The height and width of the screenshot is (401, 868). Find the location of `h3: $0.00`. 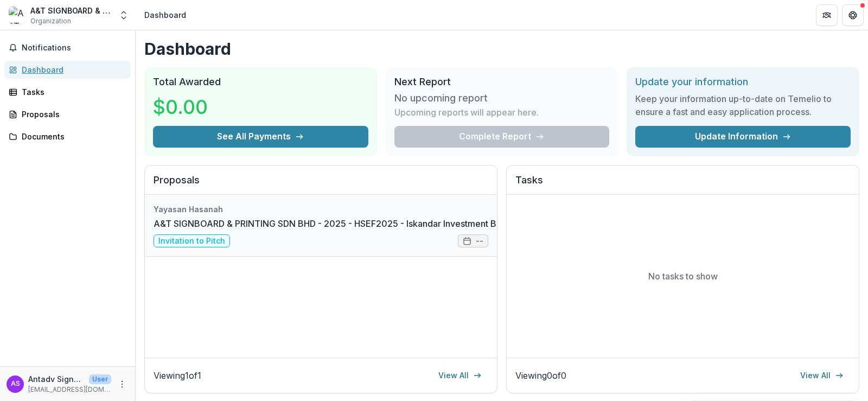

h3: $0.00 is located at coordinates (194, 107).